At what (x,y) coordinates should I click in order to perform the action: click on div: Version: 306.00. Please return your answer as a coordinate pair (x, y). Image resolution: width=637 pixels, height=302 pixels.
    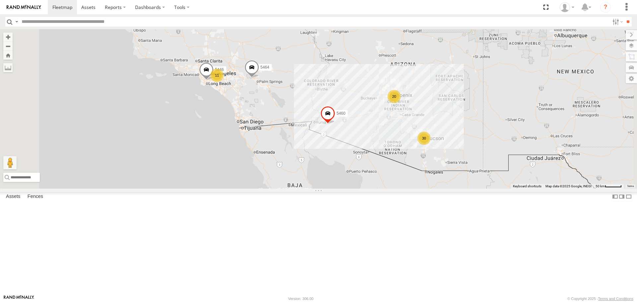
    Looking at the image, I should click on (301, 299).